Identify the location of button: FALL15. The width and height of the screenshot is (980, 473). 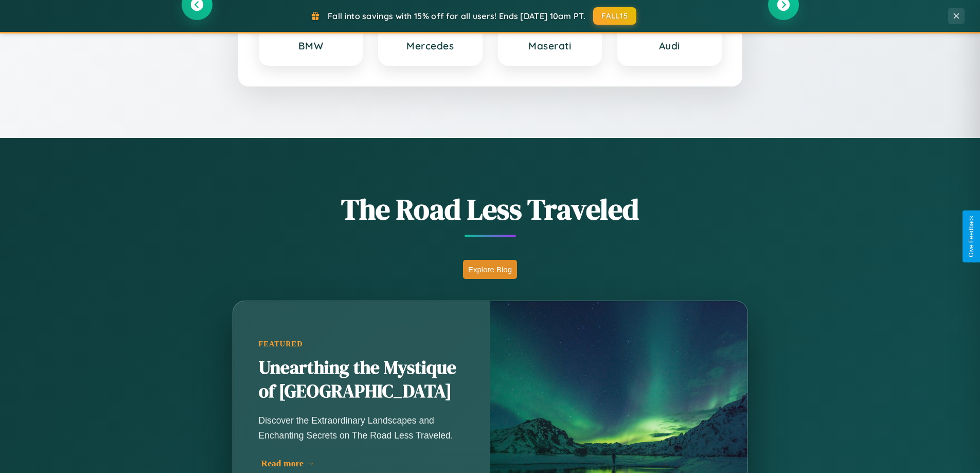
(615, 16).